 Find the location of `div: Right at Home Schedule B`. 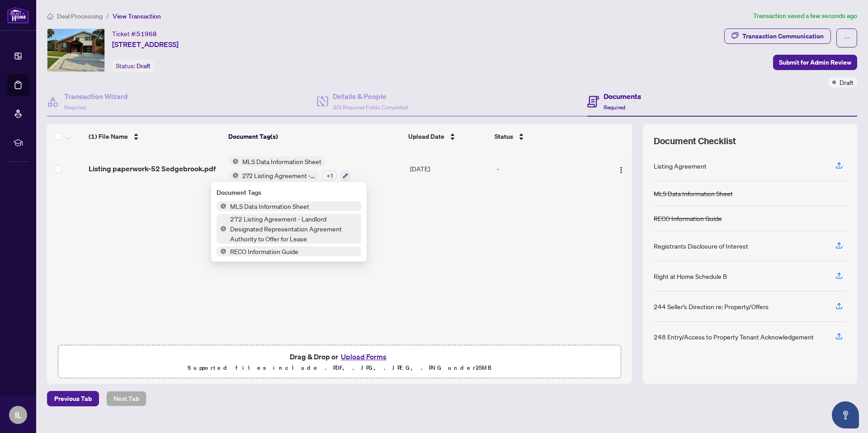

div: Right at Home Schedule B is located at coordinates (690, 276).